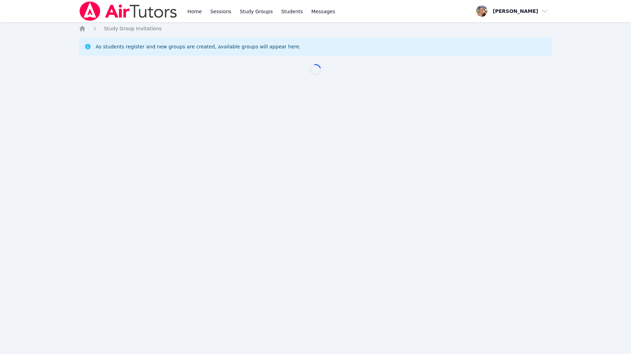  Describe the element at coordinates (198, 47) in the screenshot. I see `div: As students register and new groups are created, available groups will appear here.` at that location.